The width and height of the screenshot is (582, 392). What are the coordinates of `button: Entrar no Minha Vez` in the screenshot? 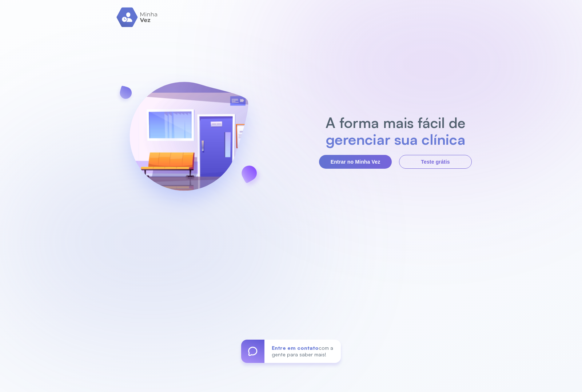 It's located at (356, 162).